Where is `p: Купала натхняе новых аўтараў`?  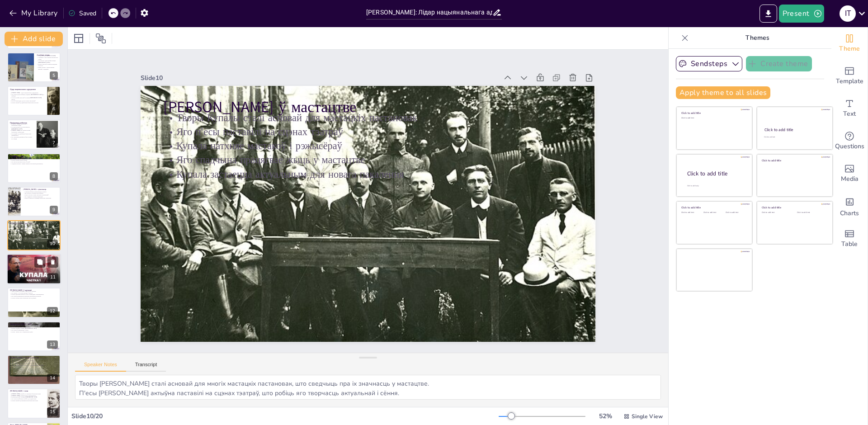
p: Купала натхняе новых аўтараў is located at coordinates (34, 160).